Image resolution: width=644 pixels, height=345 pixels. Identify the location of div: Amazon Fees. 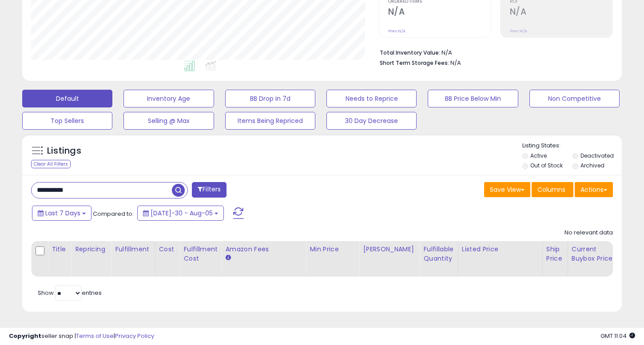
(264, 249).